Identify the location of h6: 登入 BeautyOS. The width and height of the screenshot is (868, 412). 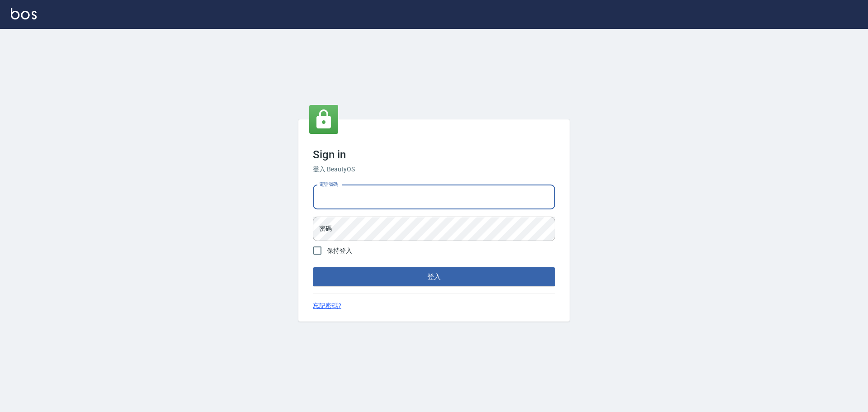
(434, 169).